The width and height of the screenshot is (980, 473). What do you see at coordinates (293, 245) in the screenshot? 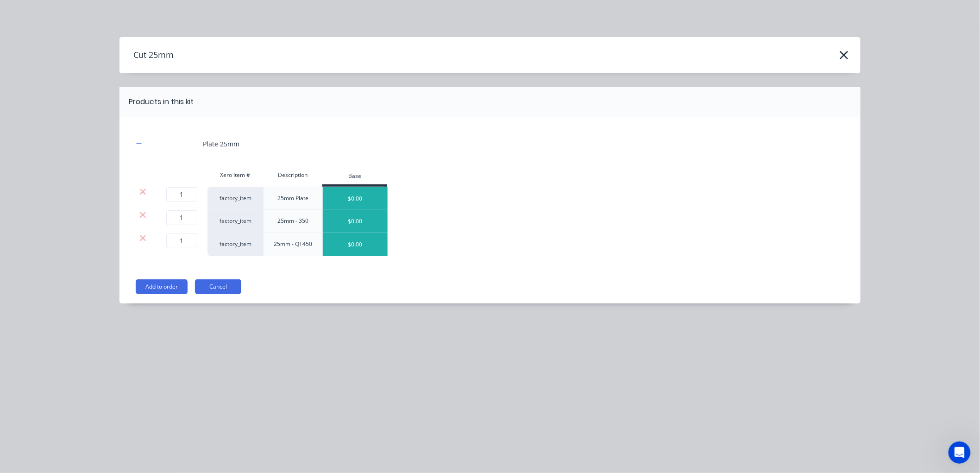
I see `div: 25mm - QT450` at bounding box center [293, 245].